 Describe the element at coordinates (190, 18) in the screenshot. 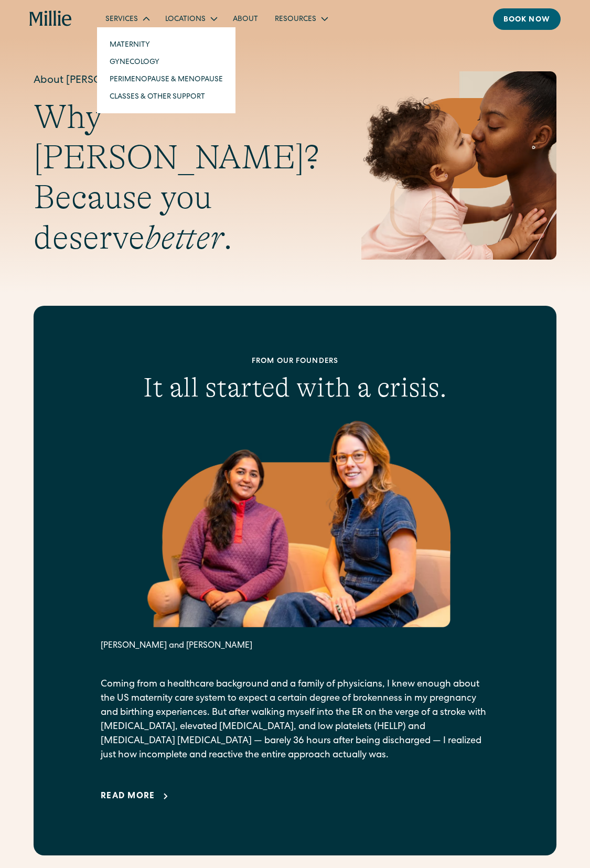

I see `div: Locations` at that location.